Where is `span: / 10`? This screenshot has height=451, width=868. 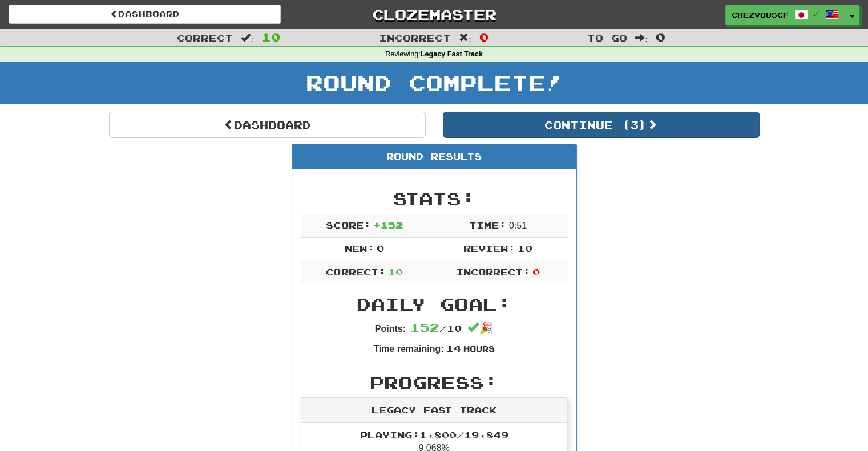
span: / 10 is located at coordinates (436, 328).